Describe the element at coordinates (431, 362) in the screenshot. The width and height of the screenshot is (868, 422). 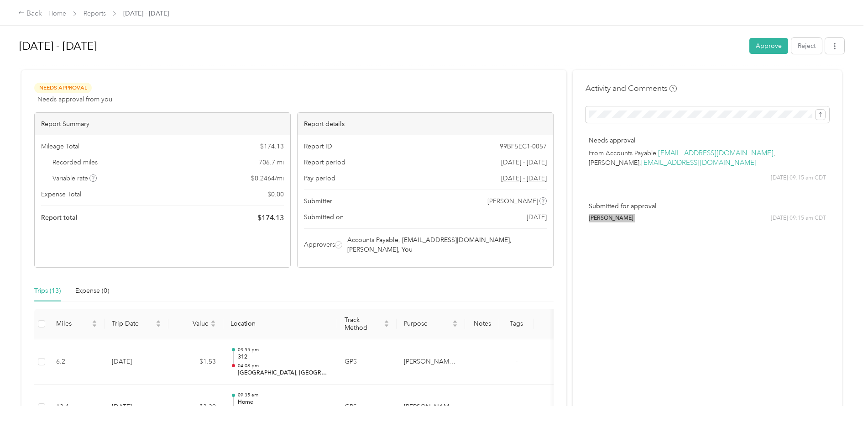
I see `td: Buddy's Home Furnishings` at that location.